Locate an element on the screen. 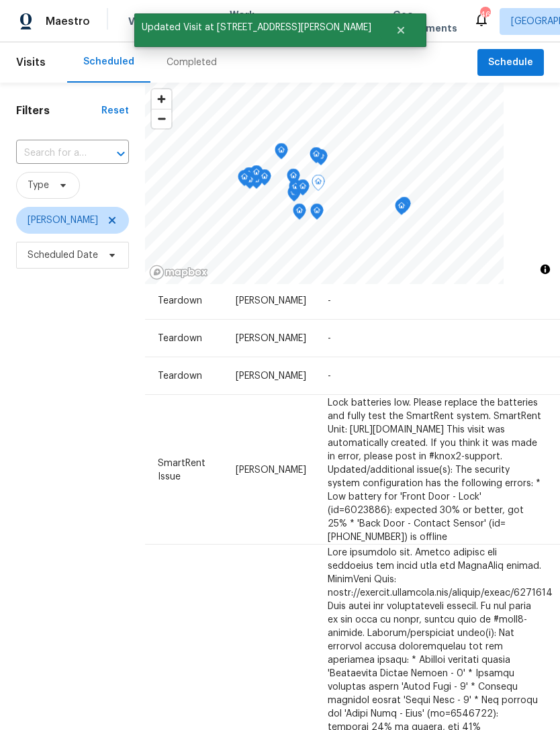  span: Schedule is located at coordinates (510, 63).